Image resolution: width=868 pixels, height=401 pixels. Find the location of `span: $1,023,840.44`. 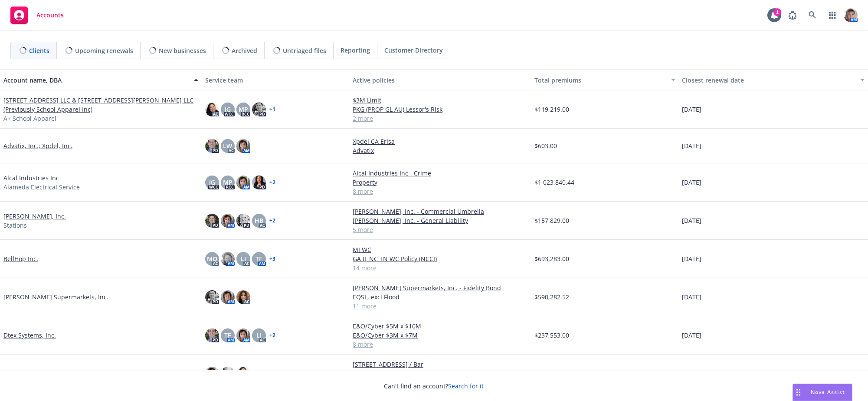

span: $1,023,840.44 is located at coordinates (555, 182).